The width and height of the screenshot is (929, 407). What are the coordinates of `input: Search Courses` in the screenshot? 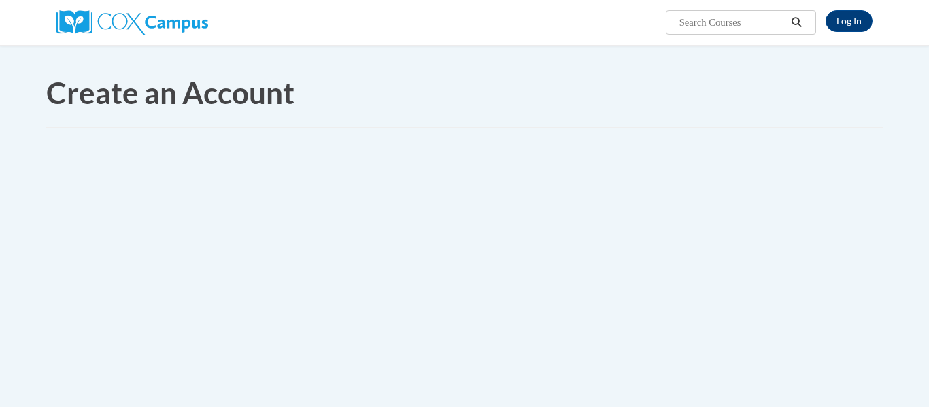 It's located at (732, 22).